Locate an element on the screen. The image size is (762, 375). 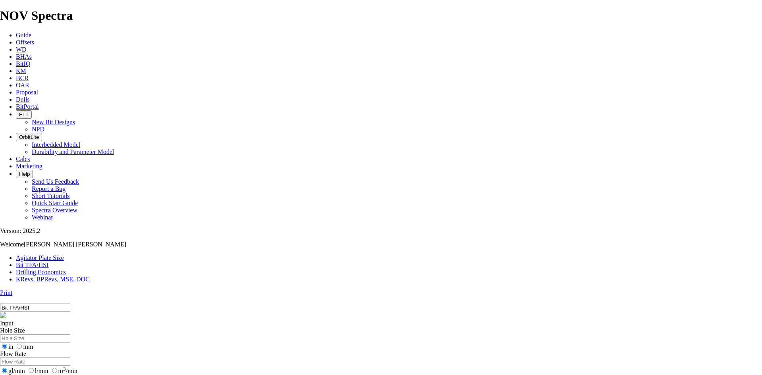
a: Marketing is located at coordinates (29, 166).